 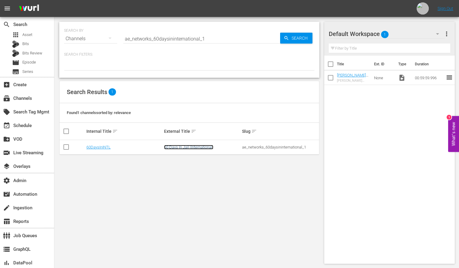 I want to click on td: 00:59:59.996, so click(x=429, y=78).